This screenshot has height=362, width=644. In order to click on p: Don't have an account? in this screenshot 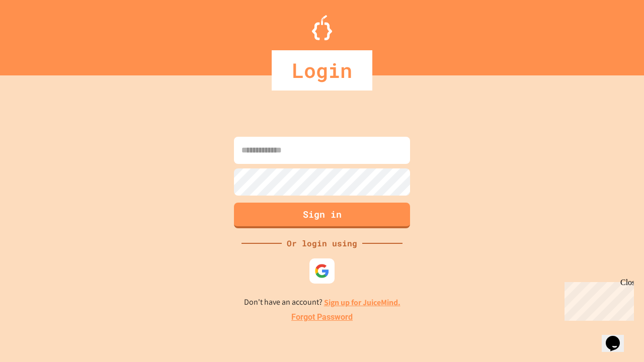, I will do `click(322, 302)`.